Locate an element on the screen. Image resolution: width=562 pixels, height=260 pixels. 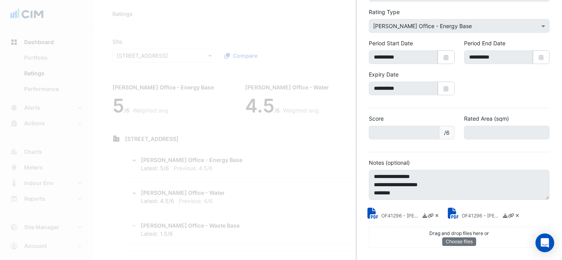
label: Notes (optional) is located at coordinates (389, 162).